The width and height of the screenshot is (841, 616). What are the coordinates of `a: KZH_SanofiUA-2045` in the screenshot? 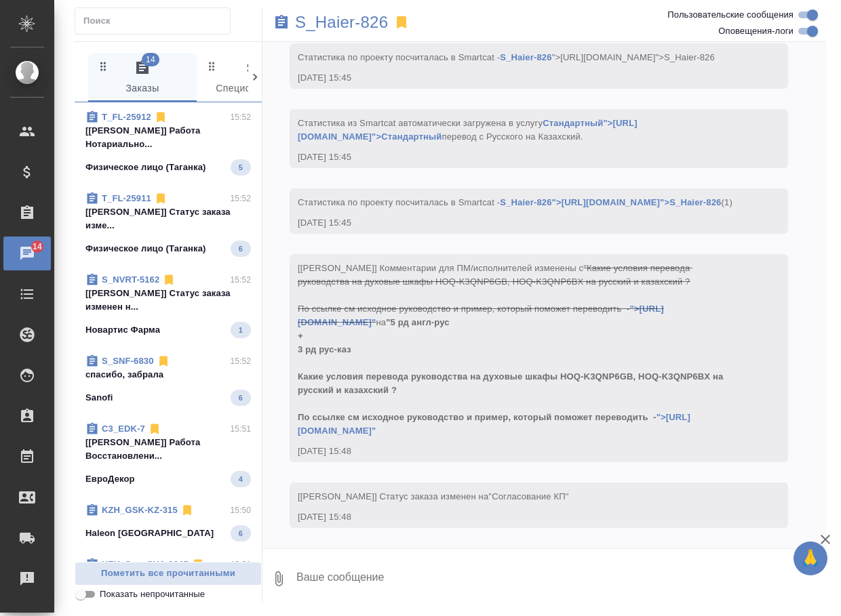 It's located at (145, 564).